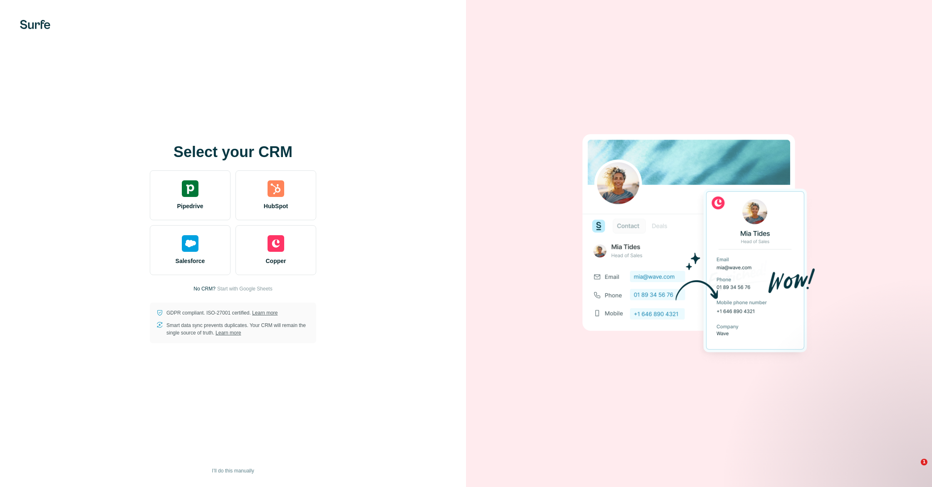 The height and width of the screenshot is (487, 932). Describe the element at coordinates (924, 463) in the screenshot. I see `span: 1` at that location.